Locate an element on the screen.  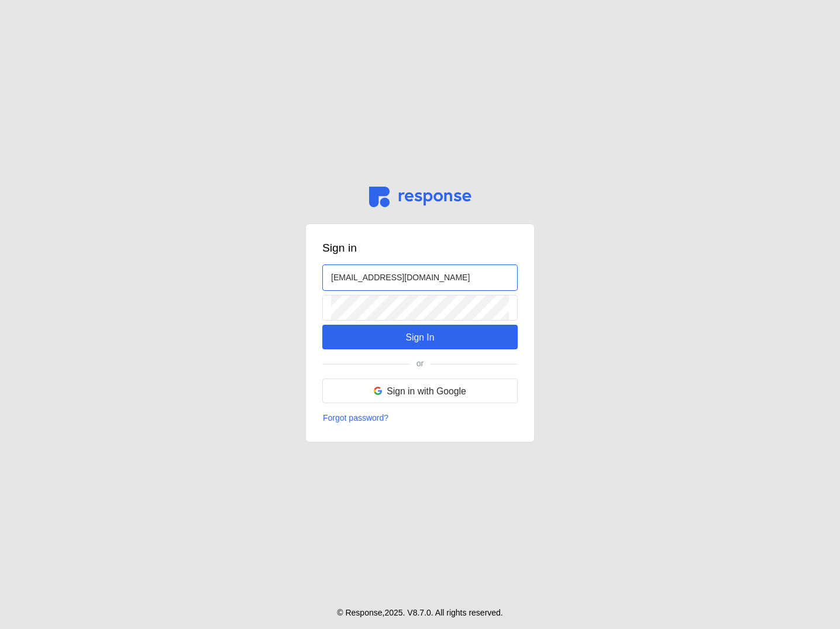
input: Email is located at coordinates (420, 277).